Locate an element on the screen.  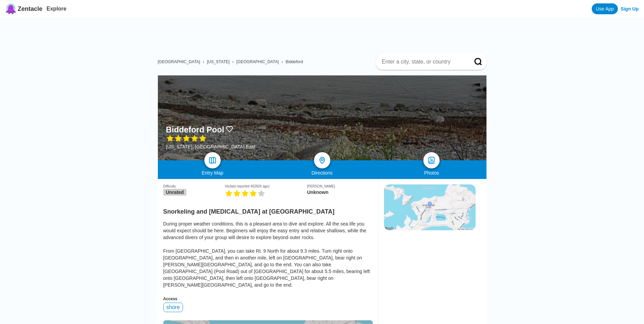
a: Sign Up is located at coordinates (630, 9).